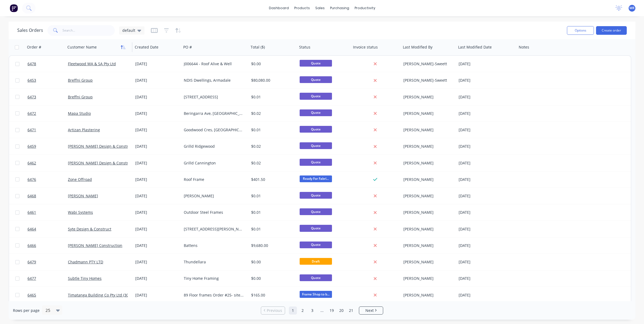 The width and height of the screenshot is (644, 324). I want to click on a: Mapa Studio, so click(79, 113).